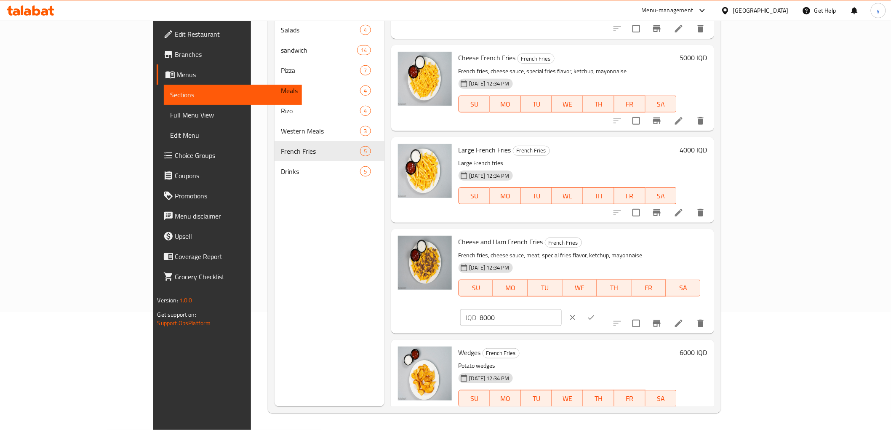 This screenshot has width=891, height=430. What do you see at coordinates (184, 323) in the screenshot?
I see `a: Support.OpsPlatform` at bounding box center [184, 323].